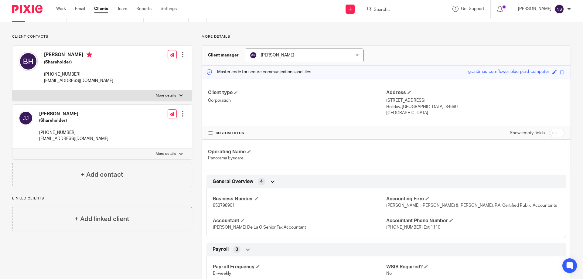 The image size is (583, 279). I want to click on span: Payroll, so click(220, 249).